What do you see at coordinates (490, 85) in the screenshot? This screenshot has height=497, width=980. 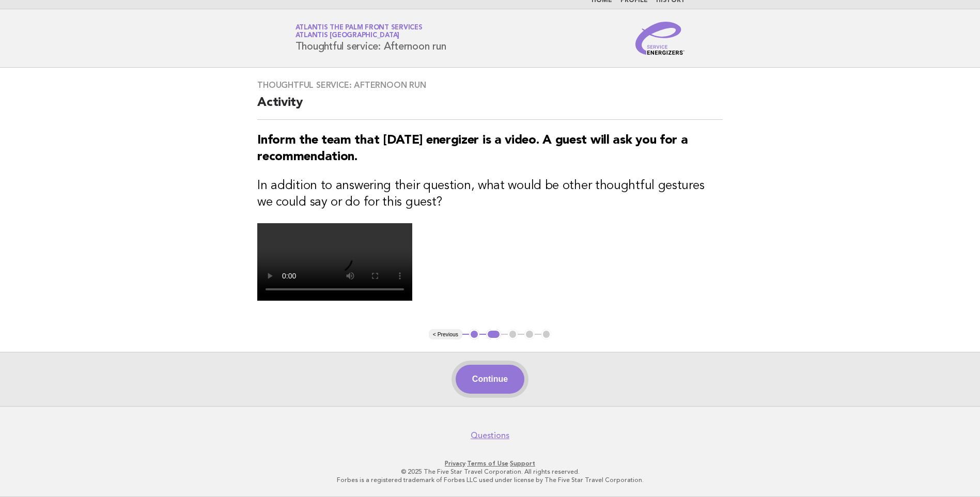 I see `h3: Thoughtful service: Afternoon run` at bounding box center [490, 85].